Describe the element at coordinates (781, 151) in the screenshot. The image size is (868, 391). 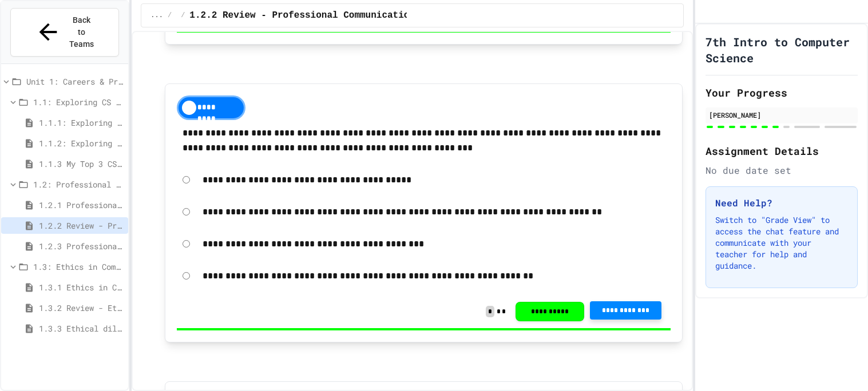
I see `h2: Assignment Details` at that location.